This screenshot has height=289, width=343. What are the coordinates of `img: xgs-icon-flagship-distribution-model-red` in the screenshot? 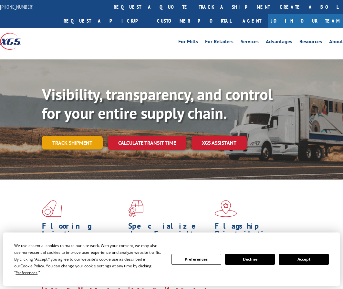 It's located at (226, 209).